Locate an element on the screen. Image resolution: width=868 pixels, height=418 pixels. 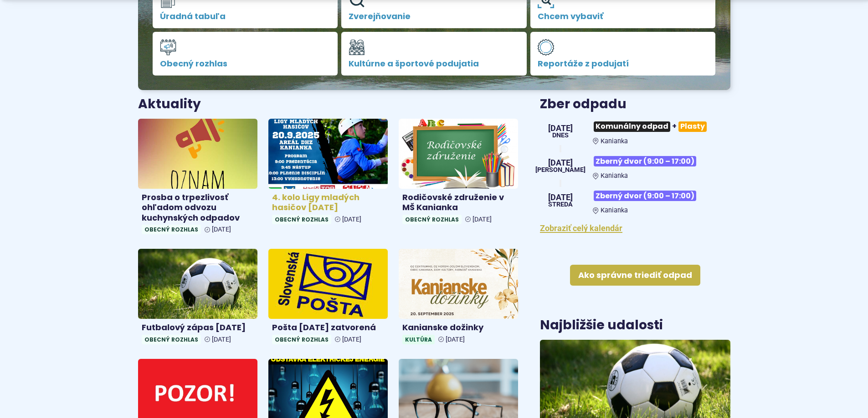
a: Ako správne triediť odpad is located at coordinates (635, 275).